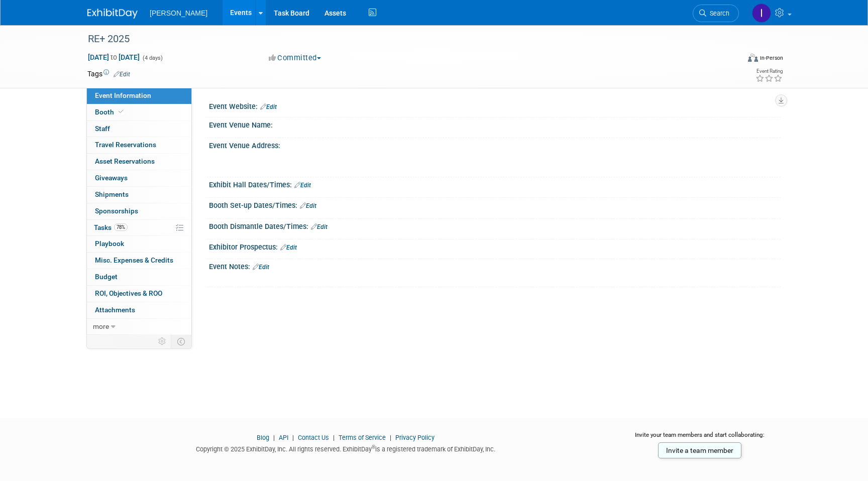 The image size is (868, 481). I want to click on a: Privacy Policy, so click(415, 437).